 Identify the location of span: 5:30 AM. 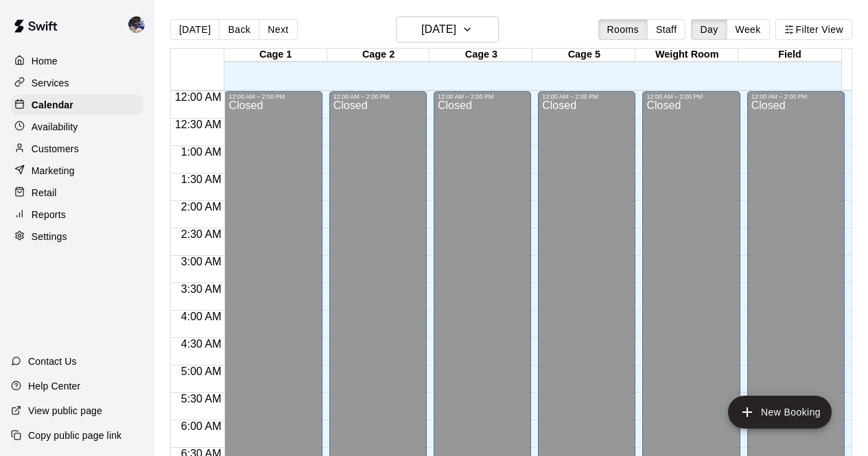
(201, 399).